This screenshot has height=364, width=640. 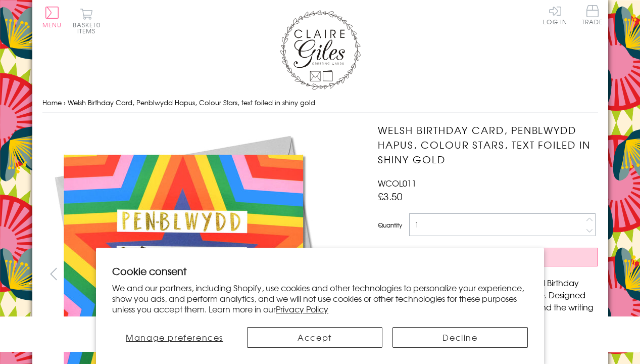 I want to click on h2: Cookie consent, so click(x=320, y=271).